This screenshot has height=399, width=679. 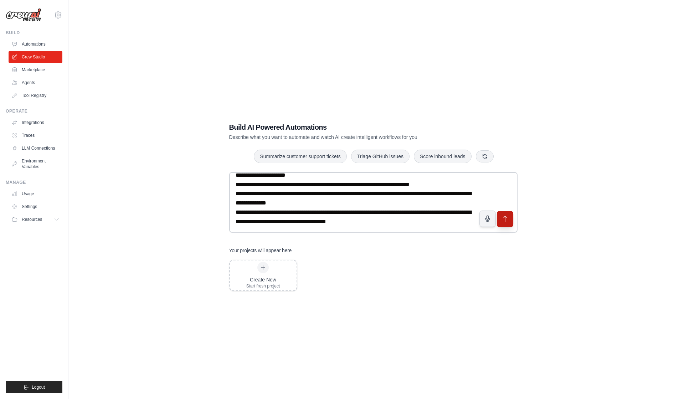 I want to click on h1: Build AI Powered Automations, so click(x=349, y=127).